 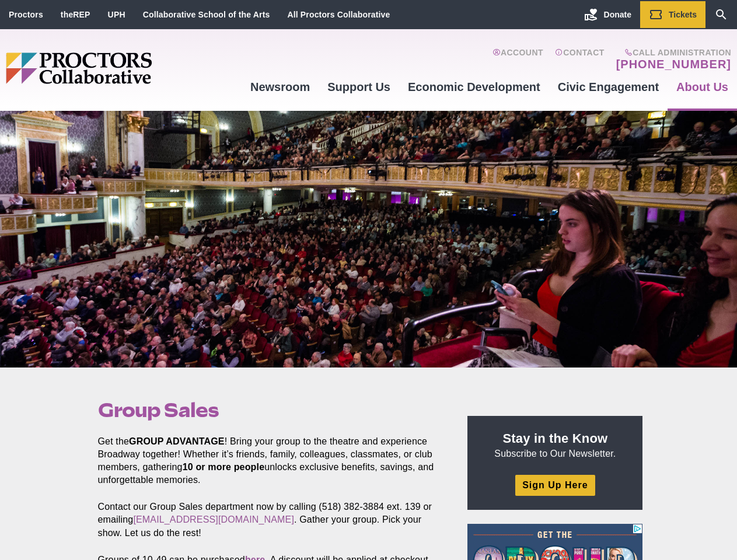 I want to click on a: Support Us, so click(x=359, y=87).